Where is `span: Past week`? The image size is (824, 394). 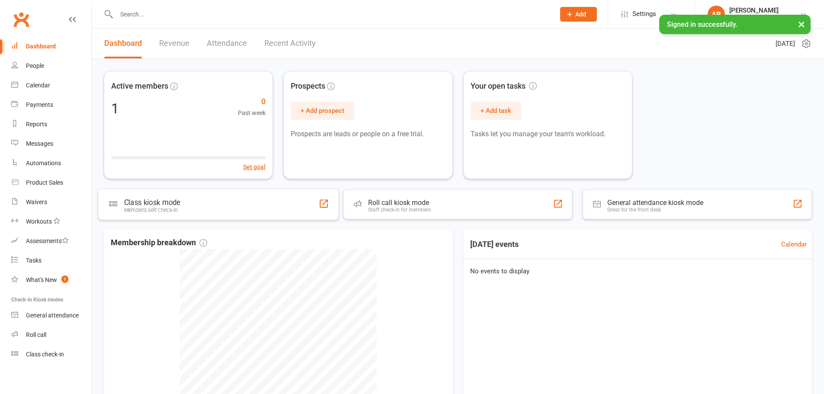 span: Past week is located at coordinates (252, 113).